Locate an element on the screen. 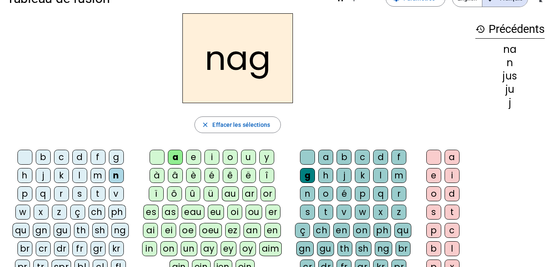 Image resolution: width=558 pixels, height=267 pixels. span: Effacer les sélections is located at coordinates (241, 125).